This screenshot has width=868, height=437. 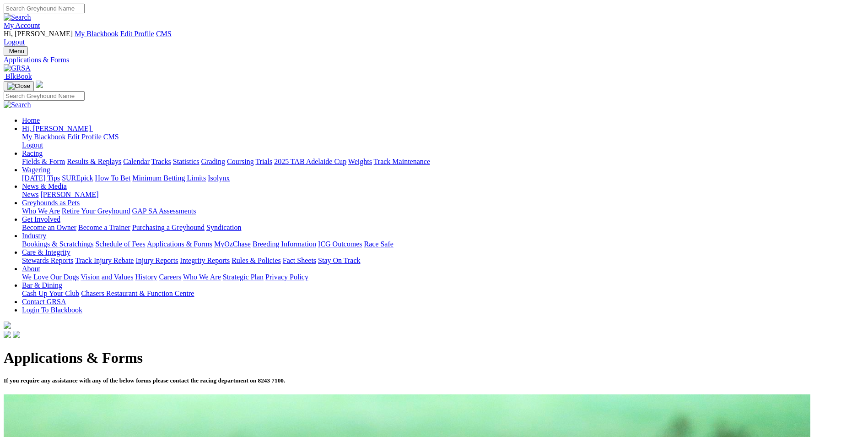 I want to click on a: Strategic Plan, so click(x=243, y=277).